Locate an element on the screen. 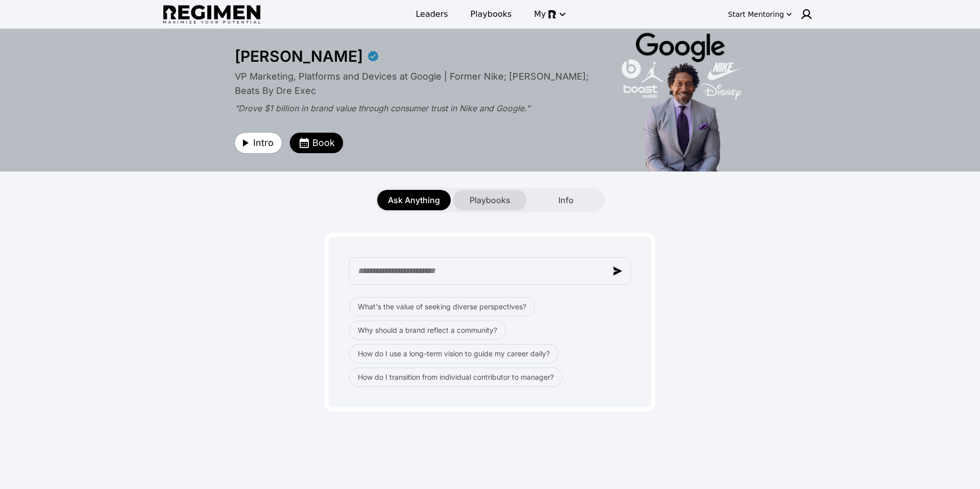  button: My is located at coordinates (548, 14).